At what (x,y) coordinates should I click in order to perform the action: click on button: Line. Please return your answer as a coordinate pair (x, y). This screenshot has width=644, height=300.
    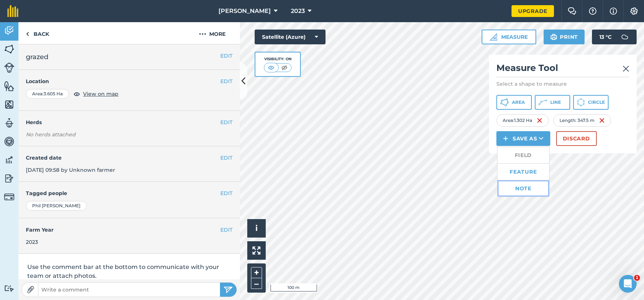
    Looking at the image, I should click on (552, 102).